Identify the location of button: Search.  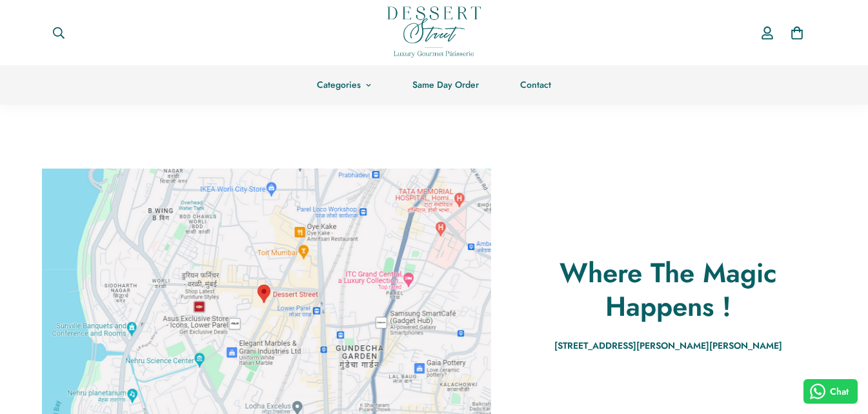
(59, 33).